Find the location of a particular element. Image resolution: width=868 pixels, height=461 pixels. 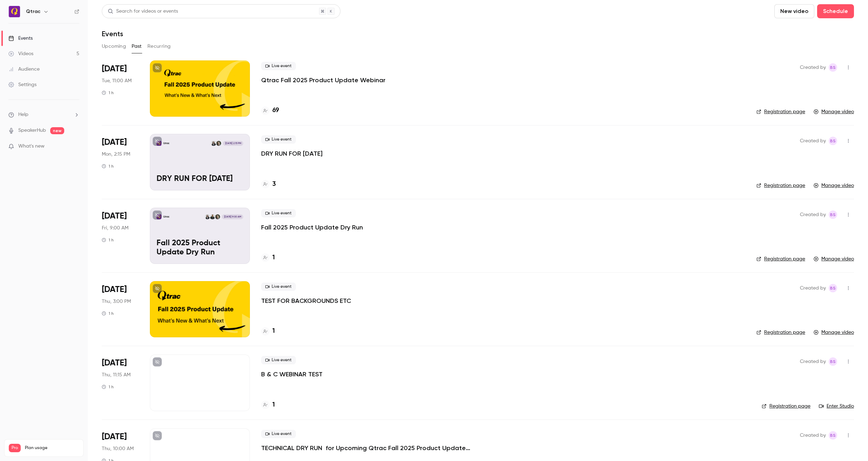

span: Tue, 11:00 AM is located at coordinates (117, 81).